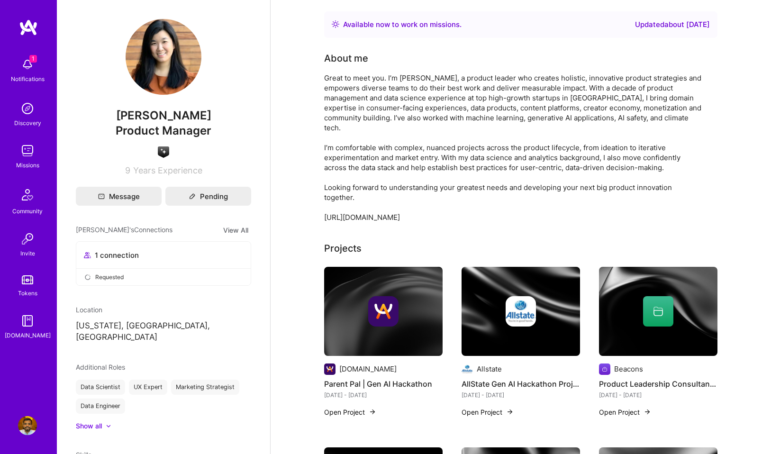 The width and height of the screenshot is (771, 454). Describe the element at coordinates (101, 387) in the screenshot. I see `div: Data Scientist` at that location.